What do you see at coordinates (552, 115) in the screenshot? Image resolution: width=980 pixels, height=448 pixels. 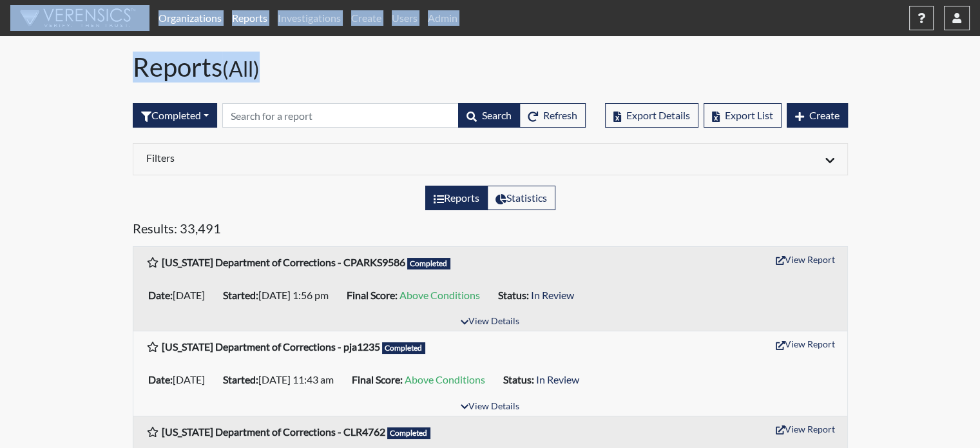 I see `button: Refresh` at bounding box center [552, 115].